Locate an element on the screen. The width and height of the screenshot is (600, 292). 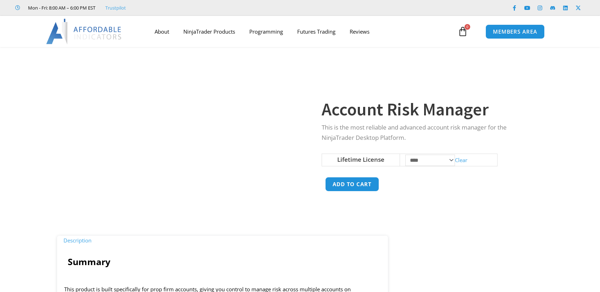
span: Mon - Fri: 8:00 AM – 6:00 PM EST is located at coordinates (61, 8).